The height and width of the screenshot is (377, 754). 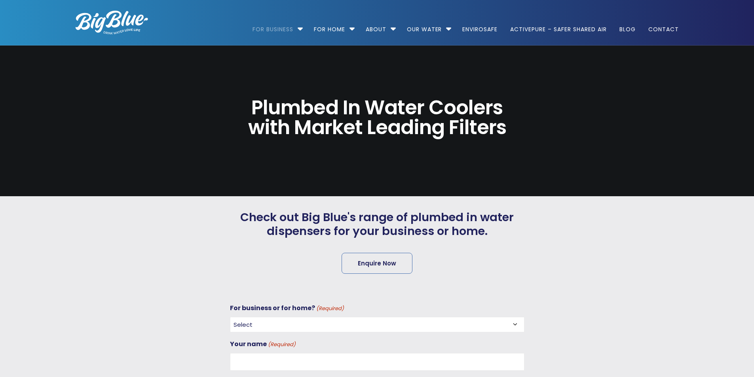 I want to click on label: Your name, so click(x=263, y=344).